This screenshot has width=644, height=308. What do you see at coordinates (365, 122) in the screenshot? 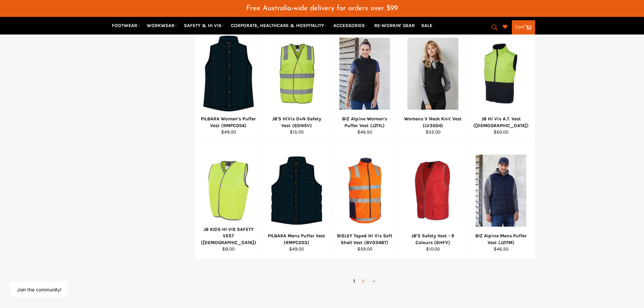
I see `div: BIZ Alpine Women's Puffer Vest (J211L)` at bounding box center [365, 122].